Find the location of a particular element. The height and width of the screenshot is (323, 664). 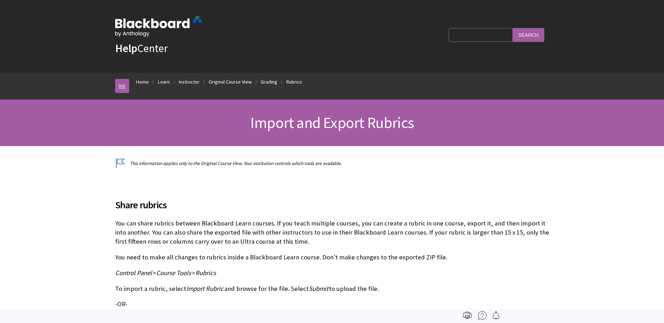

a: Instructor is located at coordinates (189, 82).